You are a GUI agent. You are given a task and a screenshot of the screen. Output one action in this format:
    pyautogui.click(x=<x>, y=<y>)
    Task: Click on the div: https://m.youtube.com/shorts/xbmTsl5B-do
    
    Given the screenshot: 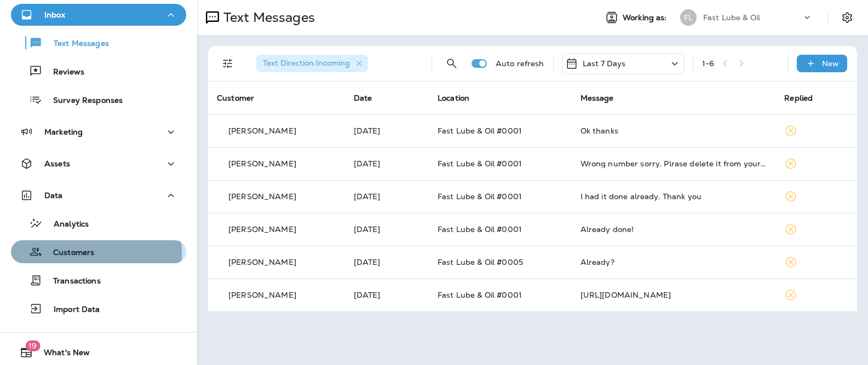 What is the action you would take?
    pyautogui.click(x=673, y=295)
    